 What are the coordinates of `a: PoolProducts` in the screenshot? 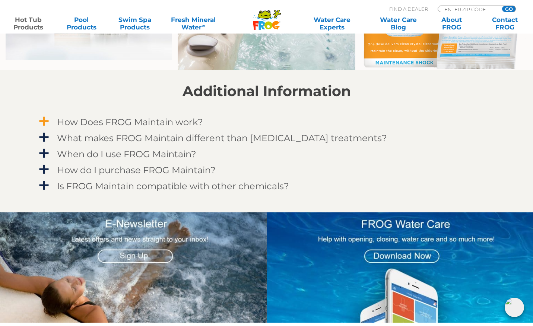 It's located at (81, 23).